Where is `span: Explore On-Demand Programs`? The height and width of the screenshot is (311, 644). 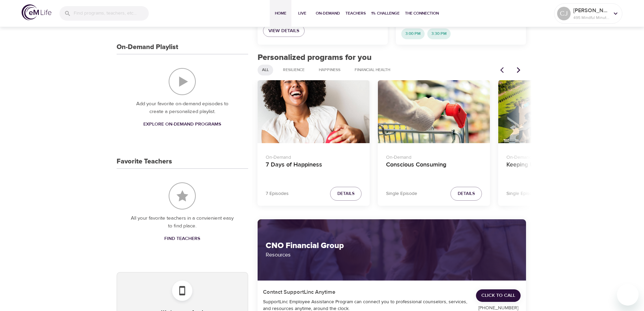 span: Explore On-Demand Programs is located at coordinates (182, 124).